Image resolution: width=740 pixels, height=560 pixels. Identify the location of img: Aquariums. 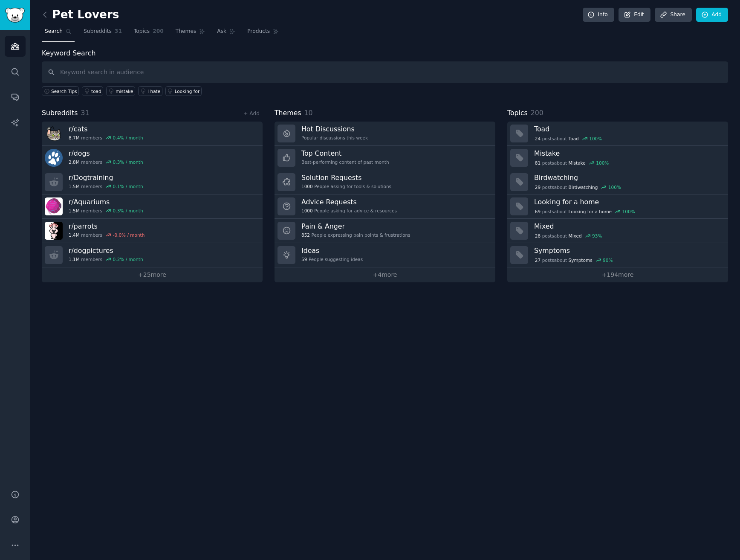
(54, 206).